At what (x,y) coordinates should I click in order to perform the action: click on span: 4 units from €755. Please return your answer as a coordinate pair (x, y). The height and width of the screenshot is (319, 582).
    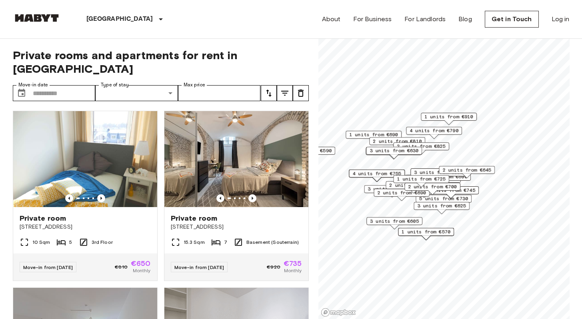
    Looking at the image, I should click on (377, 174).